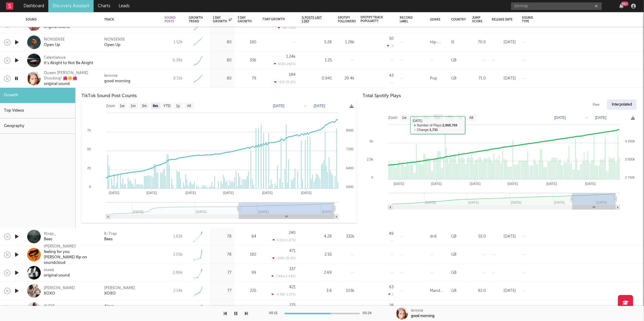 Image resolution: width=644 pixels, height=321 pixels. What do you see at coordinates (391, 287) in the screenshot?
I see `div: 63` at bounding box center [391, 287].